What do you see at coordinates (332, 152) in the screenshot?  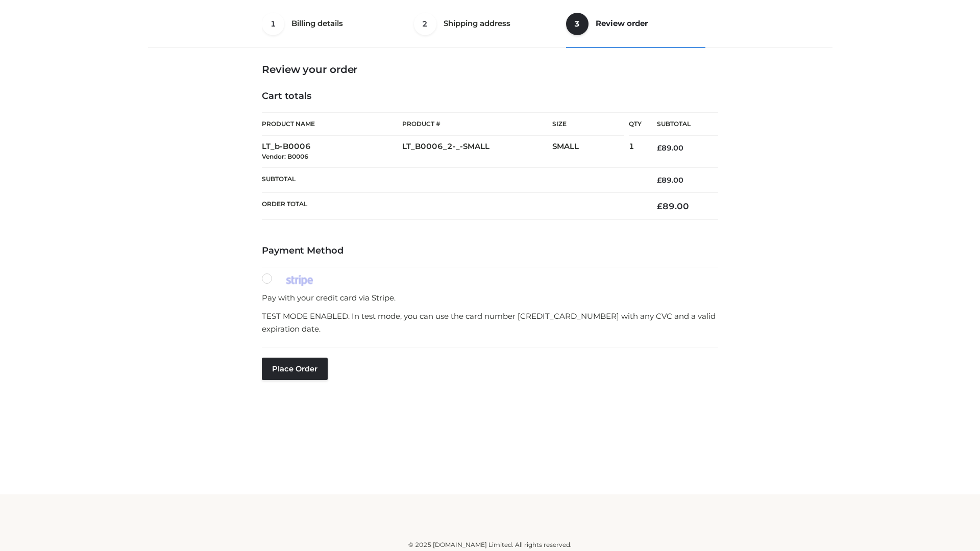 I see `td: LT_b-B0006` at bounding box center [332, 152].